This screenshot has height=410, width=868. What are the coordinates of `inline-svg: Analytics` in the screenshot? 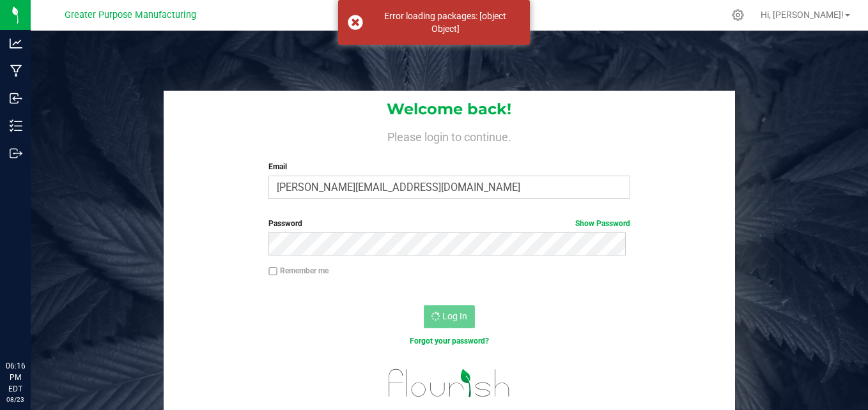 It's located at (16, 43).